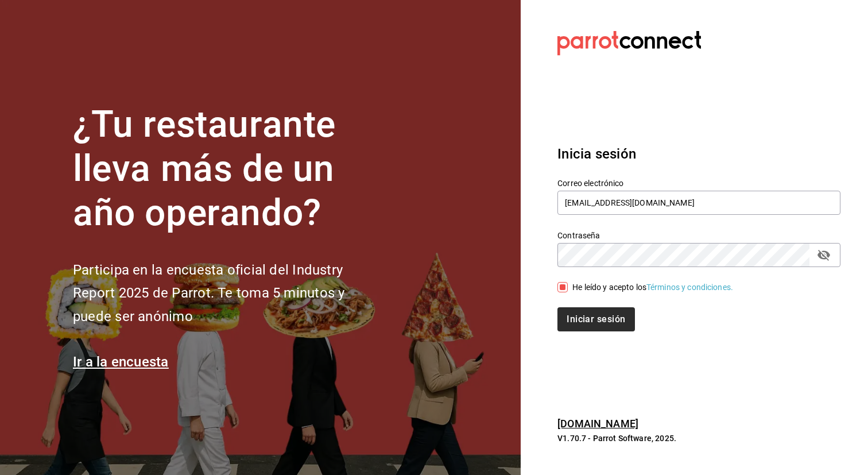 The height and width of the screenshot is (475, 868). What do you see at coordinates (699, 203) in the screenshot?
I see `input: Ingresa tu correo electrónico` at bounding box center [699, 203].